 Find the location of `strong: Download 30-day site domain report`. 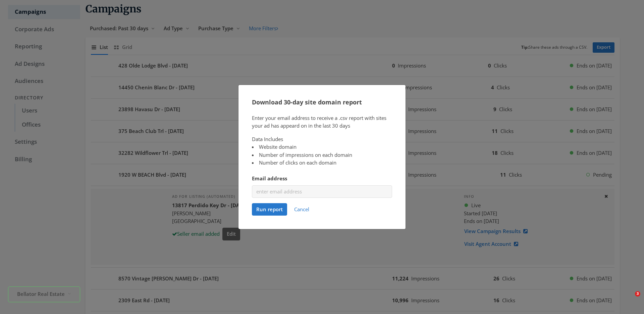

strong: Download 30-day site domain report is located at coordinates (307, 102).